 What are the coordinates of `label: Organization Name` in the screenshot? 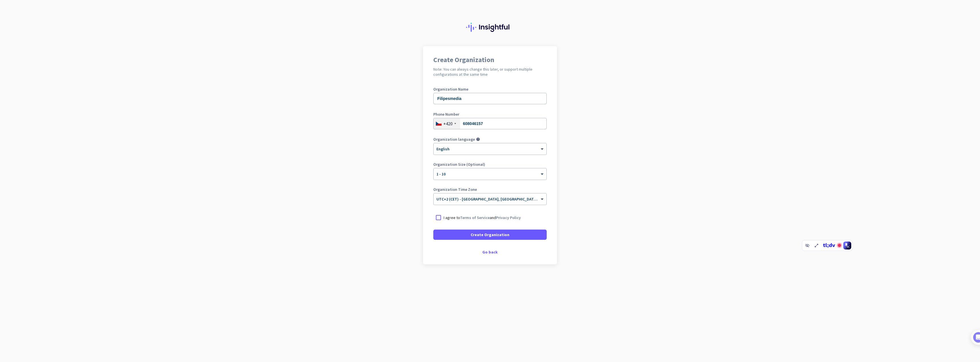 It's located at (490, 89).